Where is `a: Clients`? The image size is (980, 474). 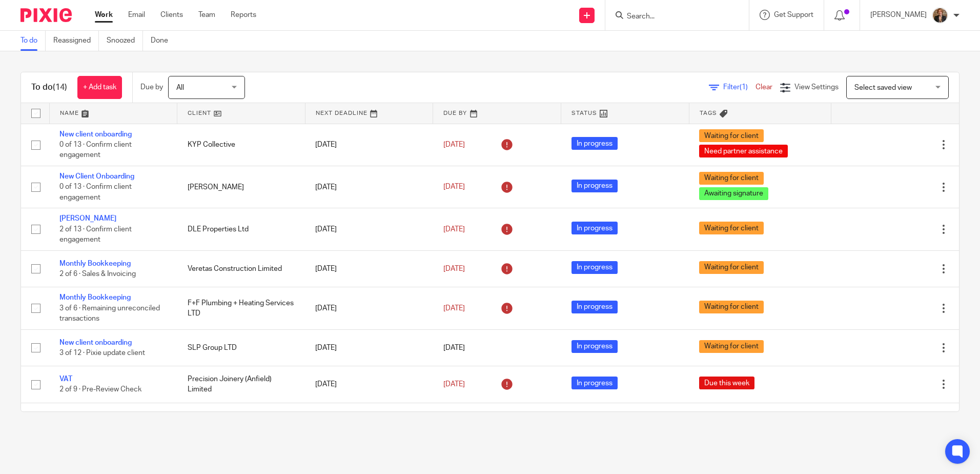
a: Clients is located at coordinates (172, 15).